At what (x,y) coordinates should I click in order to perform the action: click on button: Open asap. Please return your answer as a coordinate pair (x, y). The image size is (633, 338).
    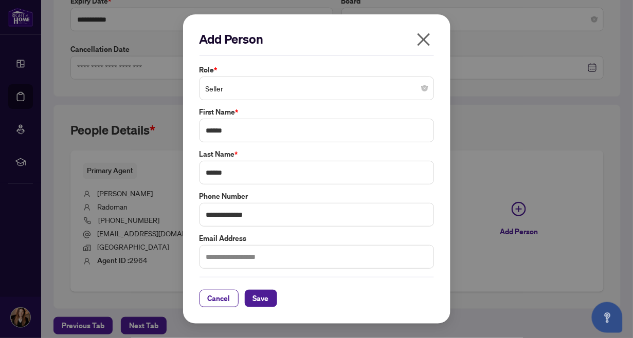
    Looking at the image, I should click on (607, 318).